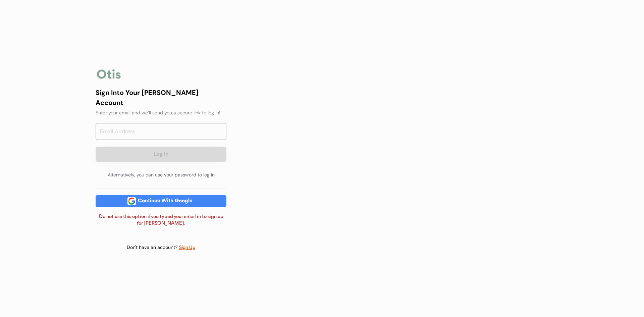 The width and height of the screenshot is (644, 317). Describe the element at coordinates (152, 247) in the screenshot. I see `div: Don't have an account?` at that location.